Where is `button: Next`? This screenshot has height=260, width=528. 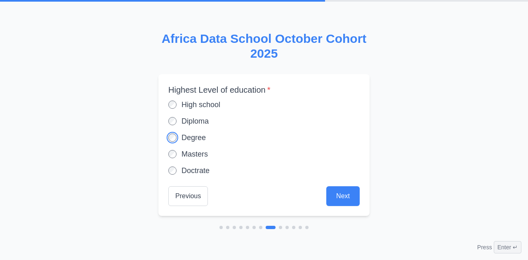
button: Next is located at coordinates (343, 196).